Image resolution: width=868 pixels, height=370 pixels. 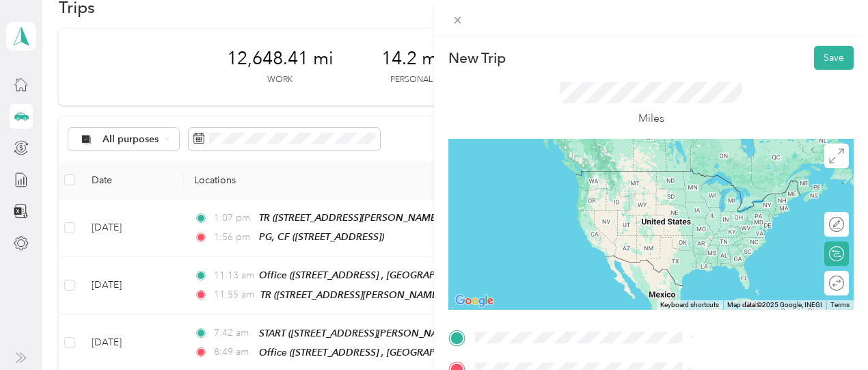 What do you see at coordinates (475, 301) in the screenshot?
I see `img: Google` at bounding box center [475, 301].